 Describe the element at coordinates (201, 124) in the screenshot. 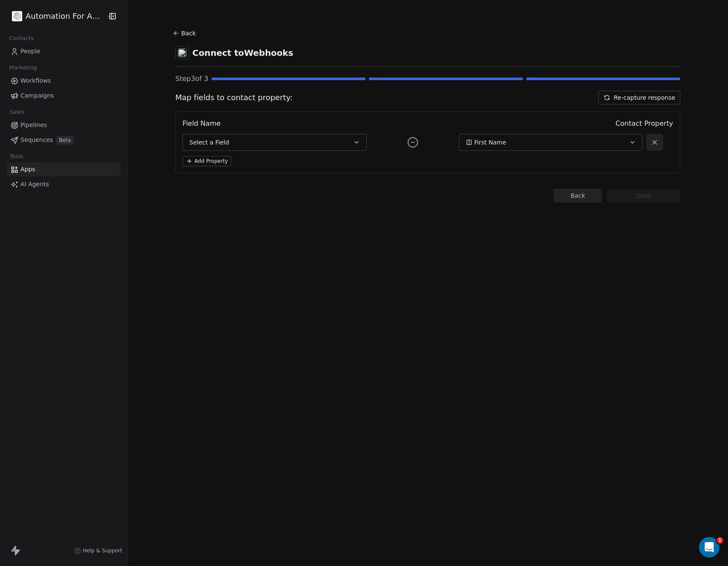

I see `span: Field Name` at that location.